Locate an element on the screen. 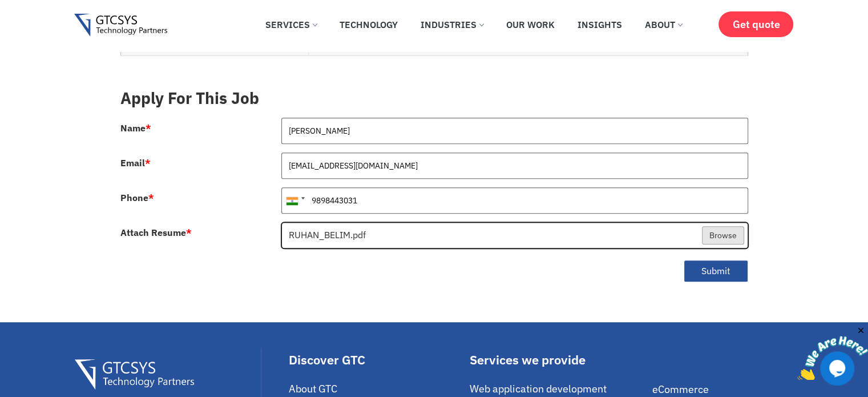 The width and height of the screenshot is (868, 397). span: eCommerce is located at coordinates (681, 389).